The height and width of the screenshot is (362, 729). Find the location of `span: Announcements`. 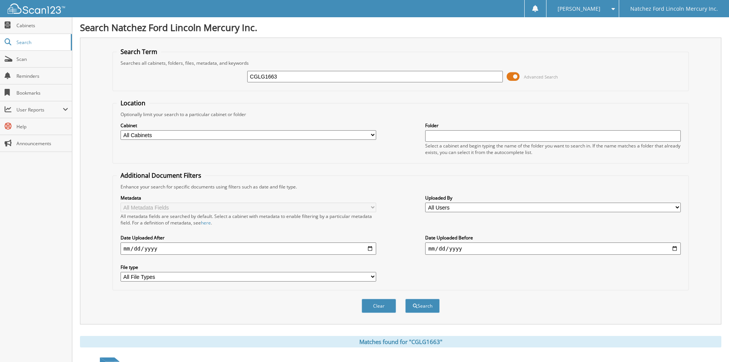

span: Announcements is located at coordinates (42, 143).